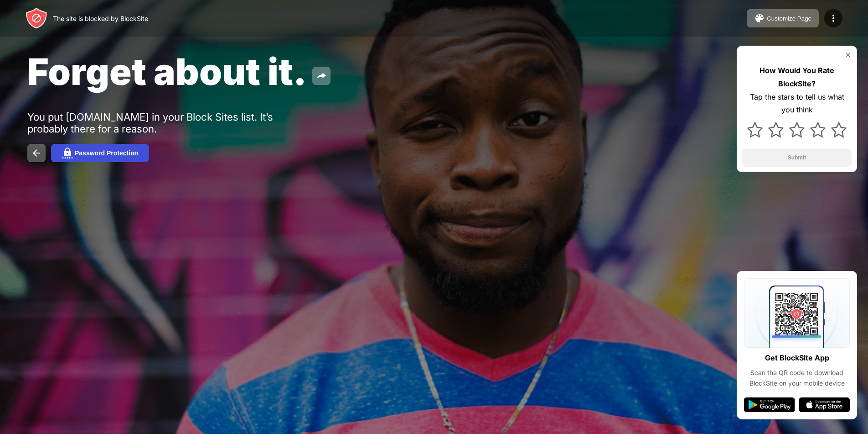 The image size is (868, 434). Describe the element at coordinates (759, 18) in the screenshot. I see `img: pallet.svg` at that location.